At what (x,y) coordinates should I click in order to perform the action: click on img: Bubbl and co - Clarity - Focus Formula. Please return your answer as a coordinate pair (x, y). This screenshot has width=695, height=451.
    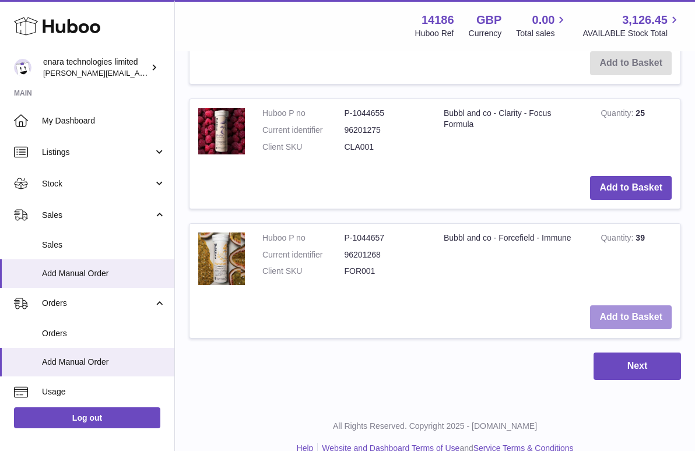
    Looking at the image, I should click on (222, 131).